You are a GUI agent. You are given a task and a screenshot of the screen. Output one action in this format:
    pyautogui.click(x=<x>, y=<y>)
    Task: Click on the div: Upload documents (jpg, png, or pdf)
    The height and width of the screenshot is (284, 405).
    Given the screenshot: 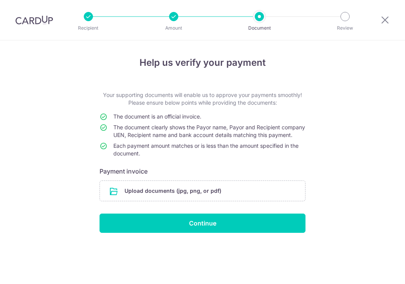 What is the action you would take?
    pyautogui.click(x=203, y=191)
    